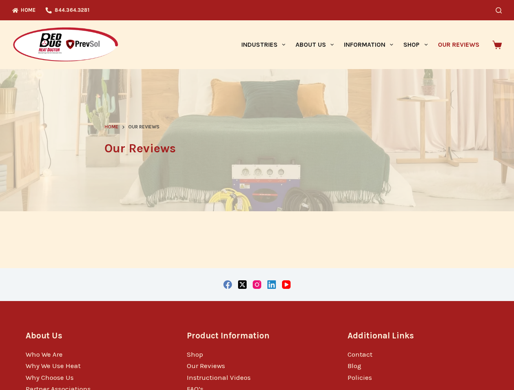 This screenshot has width=514, height=390. What do you see at coordinates (144, 127) in the screenshot?
I see `span: Our Reviews` at bounding box center [144, 127].